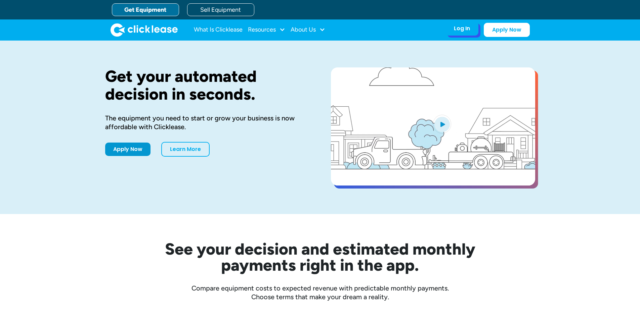  What do you see at coordinates (207, 123) in the screenshot?
I see `div: The equipment you need to start or grow your business is now affordable with Clicklease.` at bounding box center [207, 123].